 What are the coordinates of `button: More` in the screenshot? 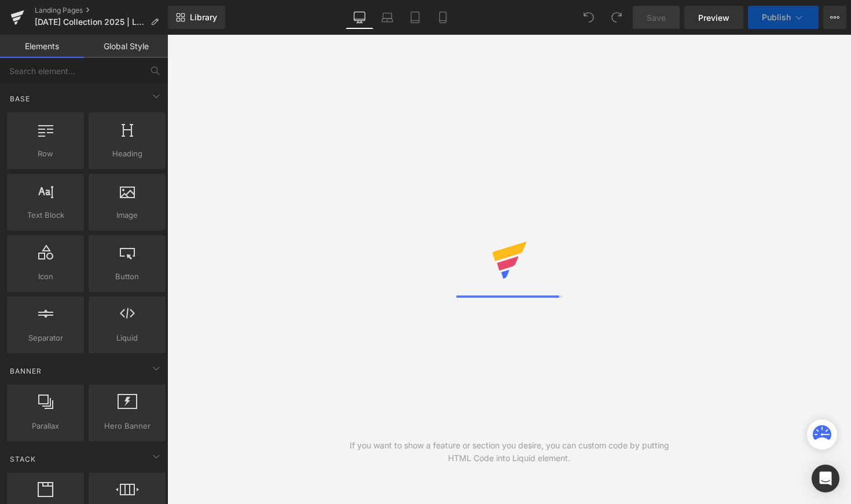 It's located at (835, 17).